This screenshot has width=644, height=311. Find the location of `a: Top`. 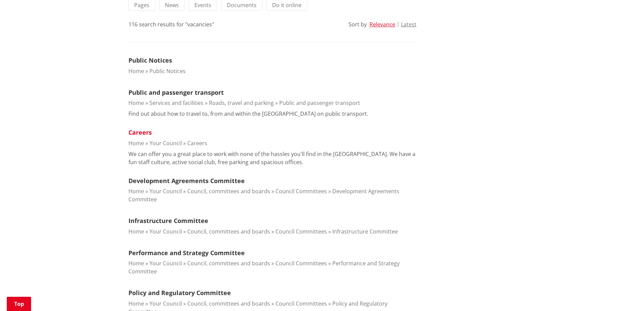

a: Top is located at coordinates (19, 304).